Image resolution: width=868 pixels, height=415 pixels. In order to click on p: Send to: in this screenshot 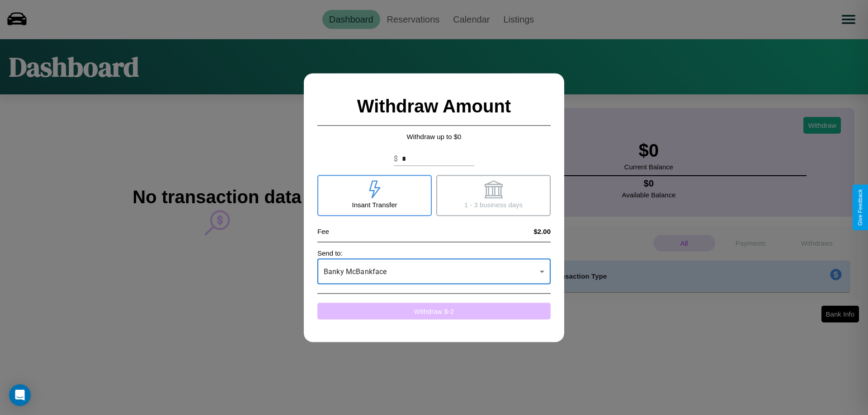, I will do `click(434, 252)`.